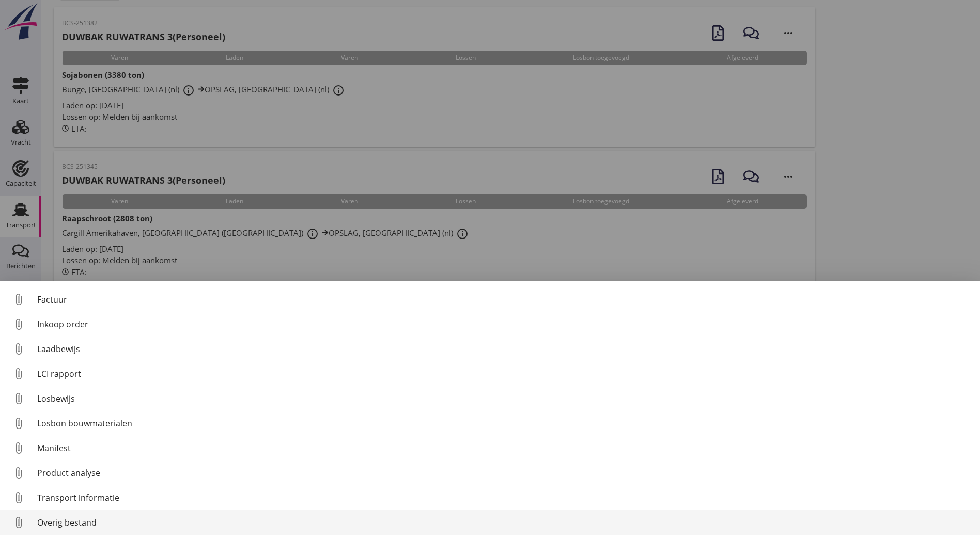 This screenshot has height=539, width=980. I want to click on div: Overig bestand, so click(504, 523).